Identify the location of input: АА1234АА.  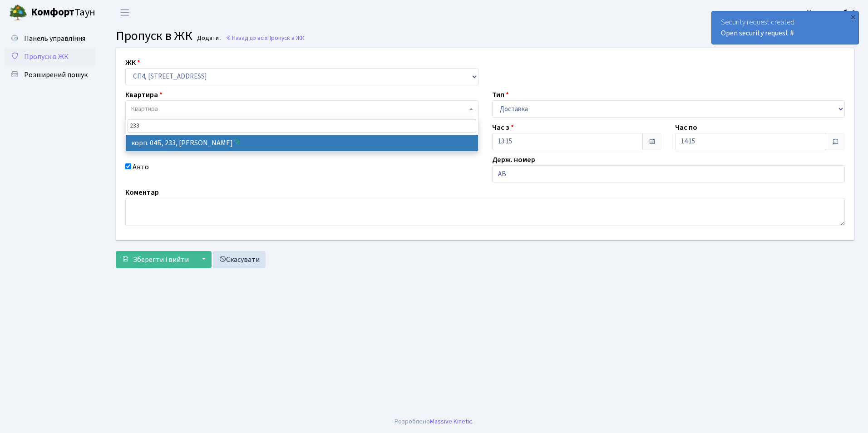
(668, 174).